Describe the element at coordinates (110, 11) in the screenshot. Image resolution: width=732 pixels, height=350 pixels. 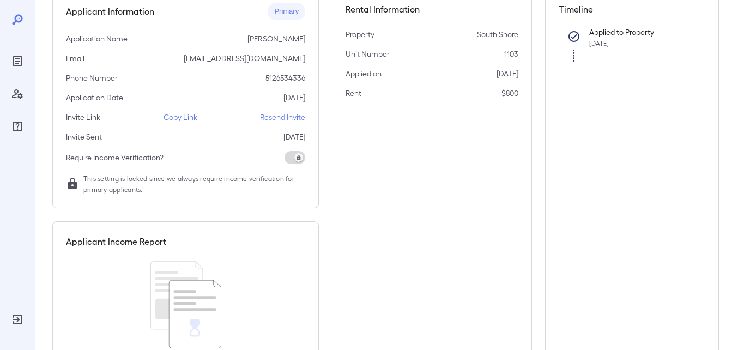
I see `h5: Applicant Information` at that location.